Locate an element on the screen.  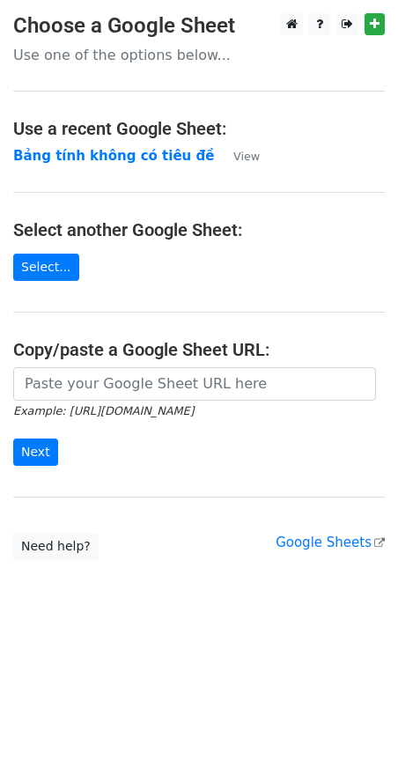
h4: Select another Google Sheet: is located at coordinates (199, 230).